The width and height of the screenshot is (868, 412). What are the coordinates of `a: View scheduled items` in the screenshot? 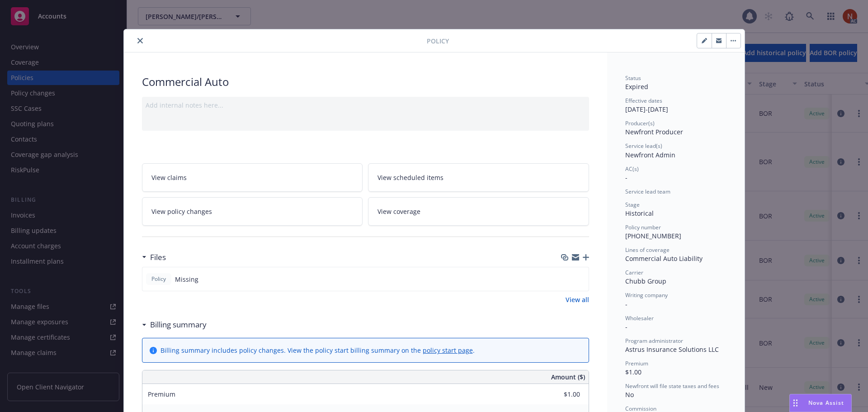 It's located at (478, 177).